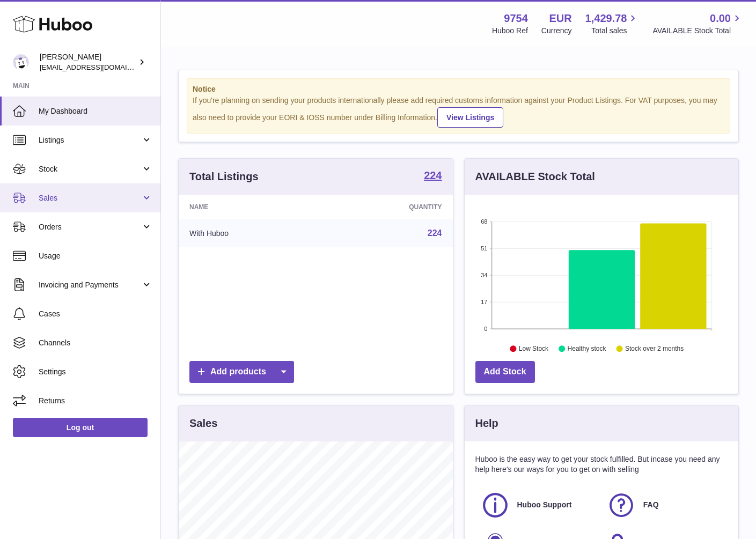  Describe the element at coordinates (484, 222) in the screenshot. I see `text: 68` at that location.